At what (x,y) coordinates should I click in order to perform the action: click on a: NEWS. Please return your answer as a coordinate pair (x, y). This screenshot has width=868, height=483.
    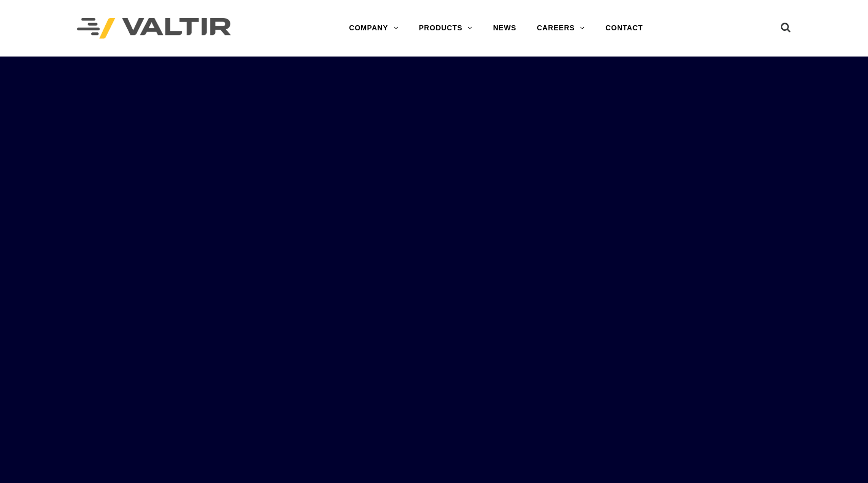
    Looking at the image, I should click on (505, 28).